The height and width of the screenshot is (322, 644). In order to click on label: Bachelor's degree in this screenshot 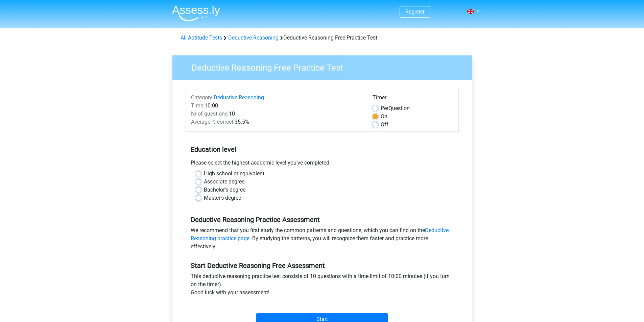, I will do `click(225, 190)`.